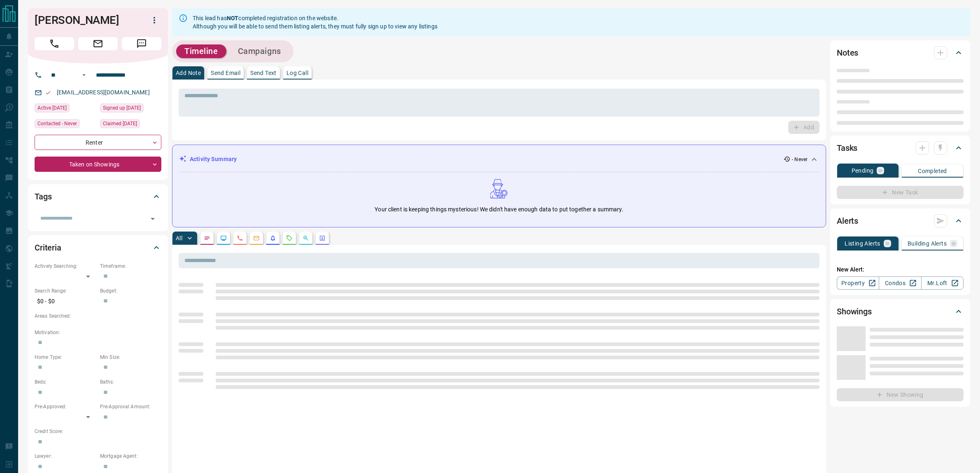 Image resolution: width=980 pixels, height=473 pixels. Describe the element at coordinates (289, 238) in the screenshot. I see `svg: Requests` at that location.